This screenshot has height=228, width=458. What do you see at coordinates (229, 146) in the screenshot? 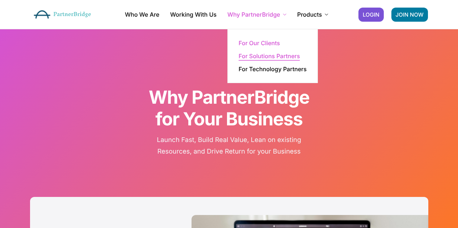
I see `p: Launch Fast, Build Real Value, Lean on existing Resources, and Drive Return for your Business` at bounding box center [229, 146].